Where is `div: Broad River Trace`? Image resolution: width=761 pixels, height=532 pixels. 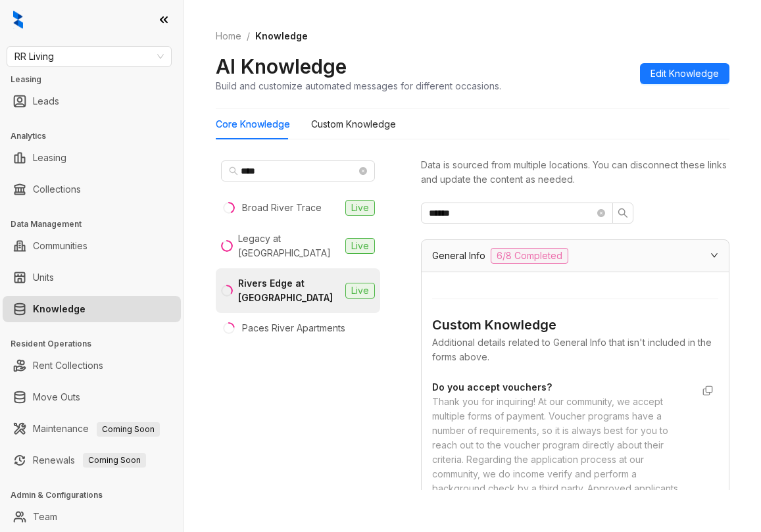 div: Broad River Trace is located at coordinates (281, 208).